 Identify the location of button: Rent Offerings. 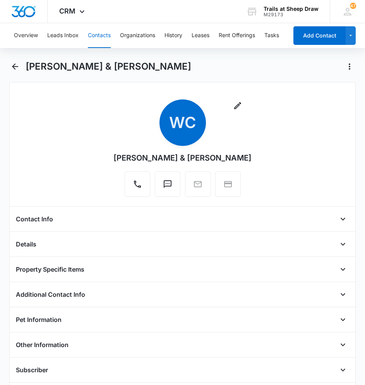
(237, 36).